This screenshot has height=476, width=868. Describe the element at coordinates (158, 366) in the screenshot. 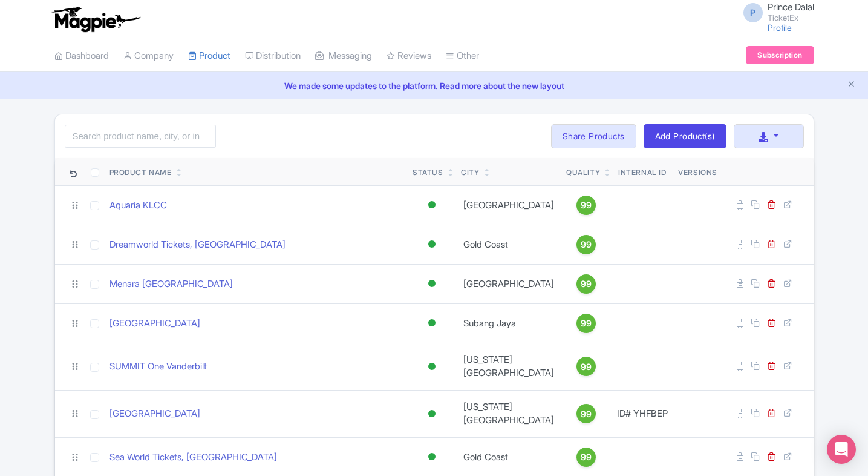

I see `a: SUMMIT One Vanderbilt` at that location.